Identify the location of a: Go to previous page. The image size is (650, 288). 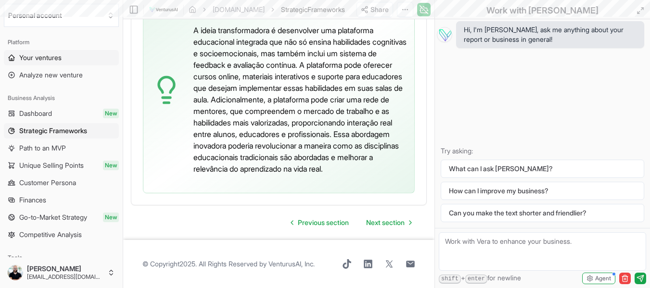
(320, 223).